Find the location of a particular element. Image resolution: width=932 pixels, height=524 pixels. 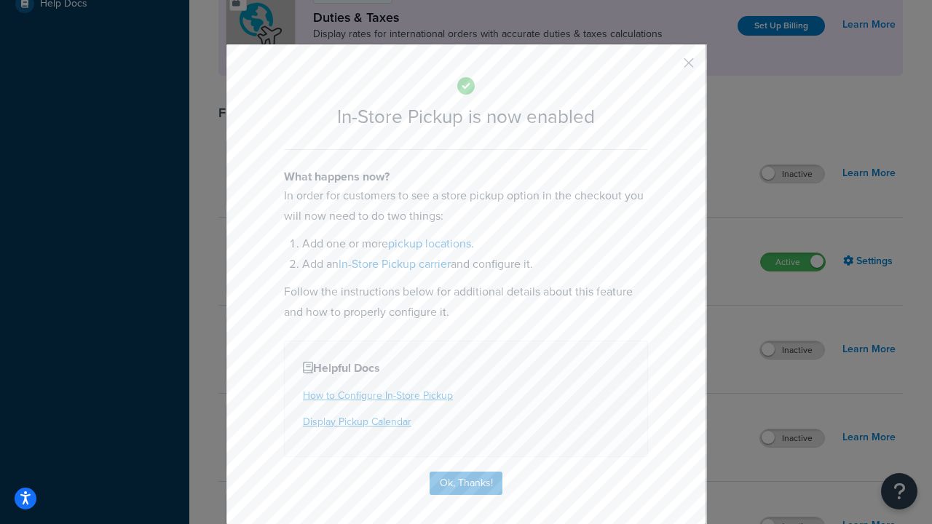

li: Add an and configure it. is located at coordinates (474, 264).